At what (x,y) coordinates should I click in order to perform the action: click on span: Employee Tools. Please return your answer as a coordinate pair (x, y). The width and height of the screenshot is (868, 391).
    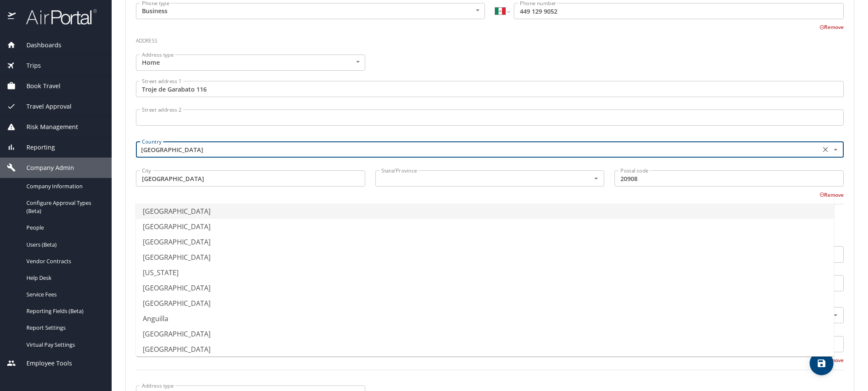
    Looking at the image, I should click on (44, 363).